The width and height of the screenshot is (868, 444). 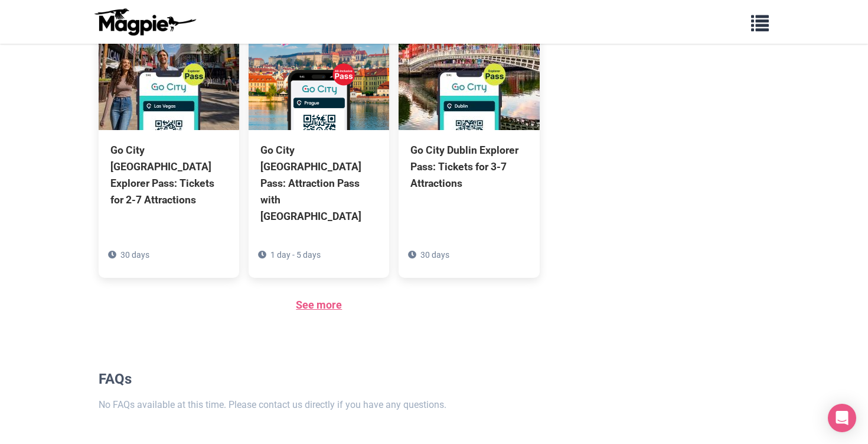 What do you see at coordinates (145, 22) in the screenshot?
I see `img: logo-ab69f6fb50320c5b225c76a69d11143b.png` at bounding box center [145, 22].